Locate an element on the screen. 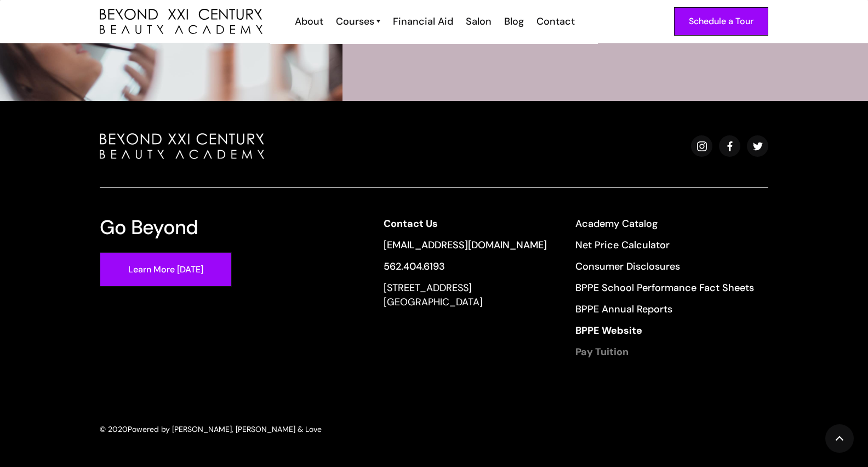 This screenshot has width=868, height=467. a: About is located at coordinates (308, 22).